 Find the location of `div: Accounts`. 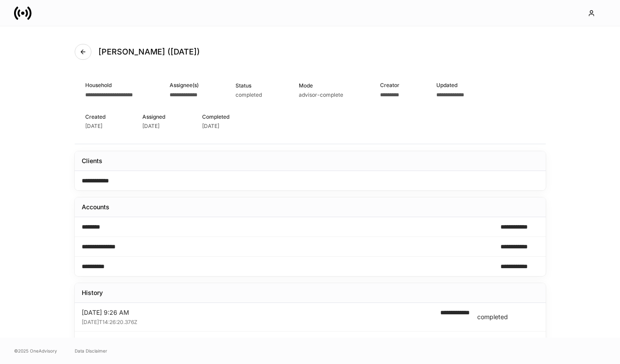

div: Accounts is located at coordinates (95, 207).